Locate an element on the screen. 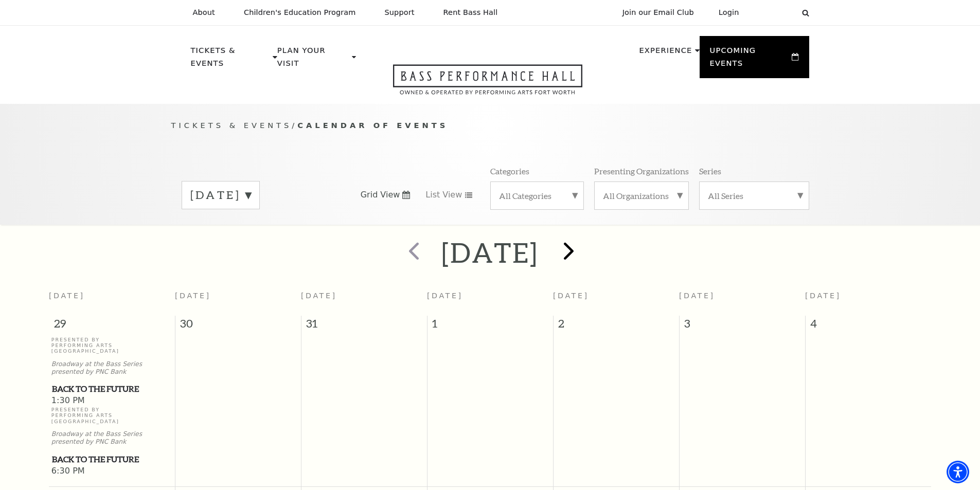  span: Calendar of Events is located at coordinates (373, 125).